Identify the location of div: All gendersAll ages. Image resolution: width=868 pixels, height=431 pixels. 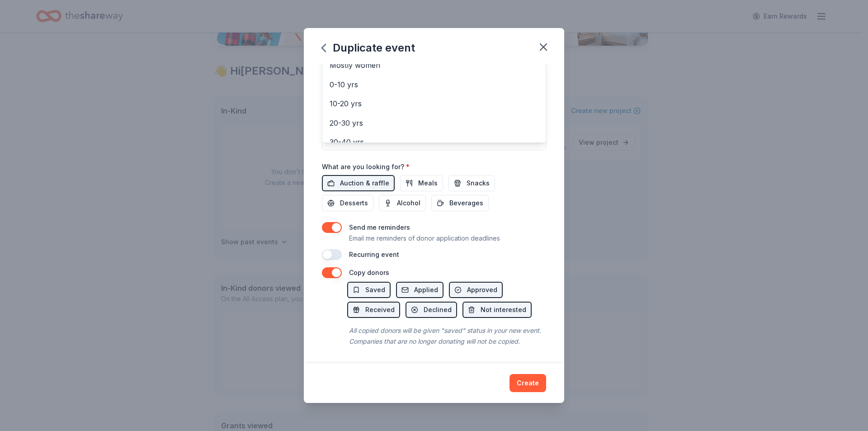
(434, 89).